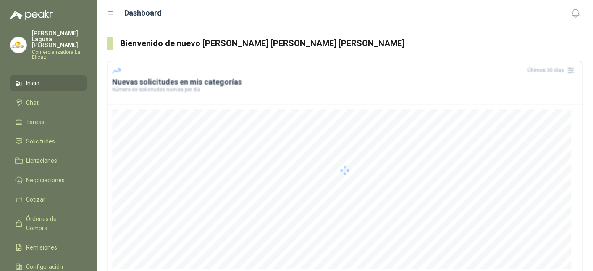  I want to click on a: Cotizar, so click(48, 199).